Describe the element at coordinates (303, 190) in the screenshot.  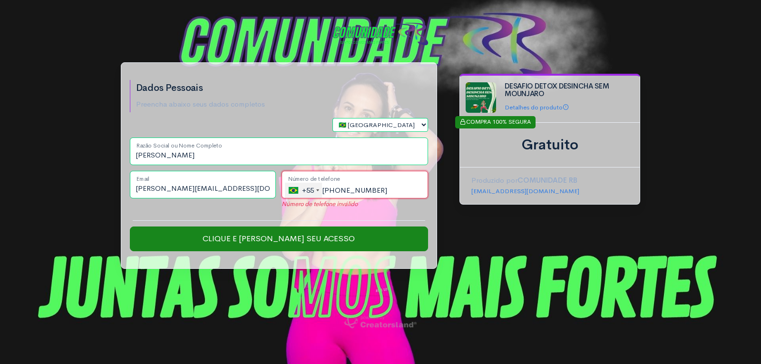
I see `div: Brazil (Brasil): +55` at that location.